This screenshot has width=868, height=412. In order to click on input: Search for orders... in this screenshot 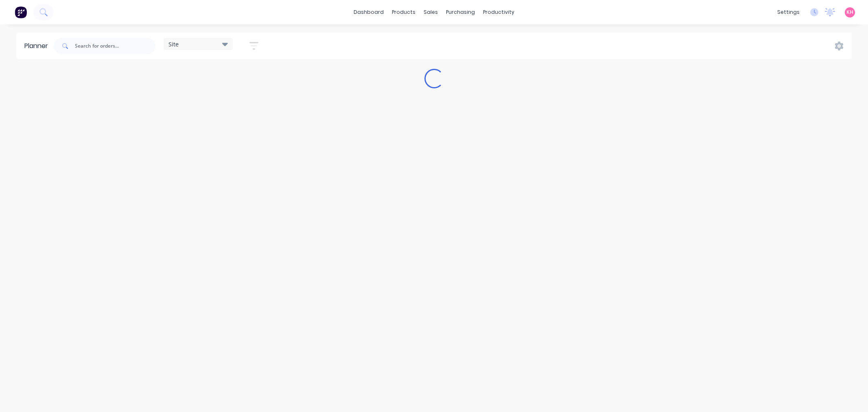, I will do `click(115, 46)`.